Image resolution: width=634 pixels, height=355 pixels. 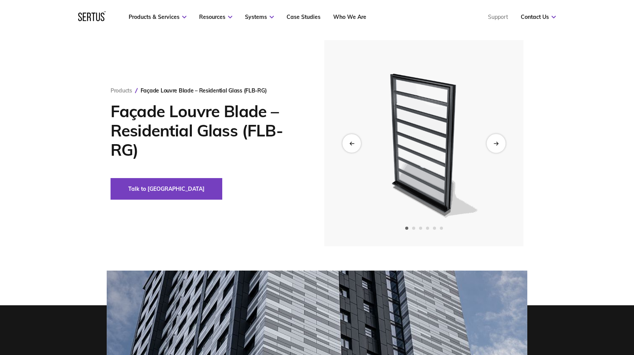 I want to click on a: Contact Us, so click(x=538, y=17).